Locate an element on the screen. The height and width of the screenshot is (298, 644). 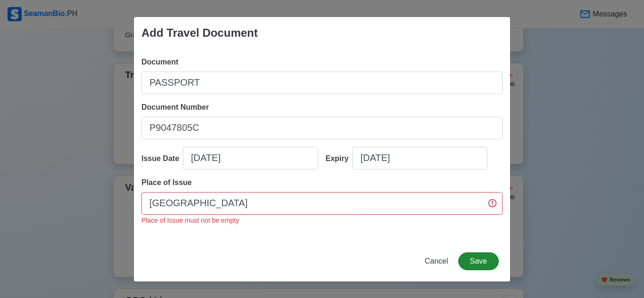
input: Ex: Passport is located at coordinates (322, 83).